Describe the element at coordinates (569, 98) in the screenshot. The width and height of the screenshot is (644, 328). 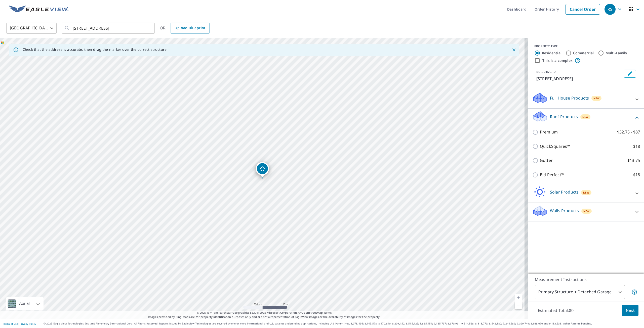
I see `p: Full House Products` at that location.